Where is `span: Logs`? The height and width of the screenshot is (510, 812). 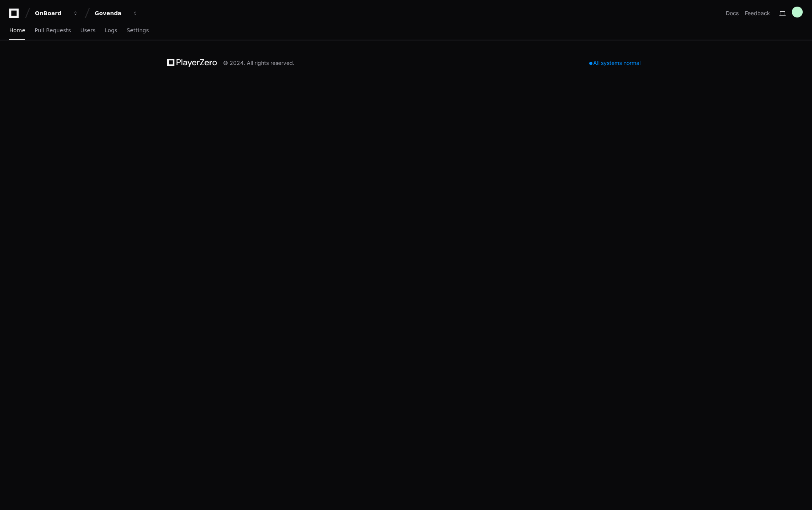
span: Logs is located at coordinates (111, 31).